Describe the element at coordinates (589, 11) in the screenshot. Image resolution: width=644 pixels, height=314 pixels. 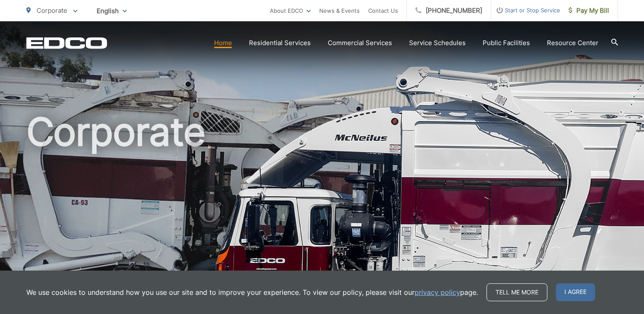
I see `span: Pay My Bill` at that location.